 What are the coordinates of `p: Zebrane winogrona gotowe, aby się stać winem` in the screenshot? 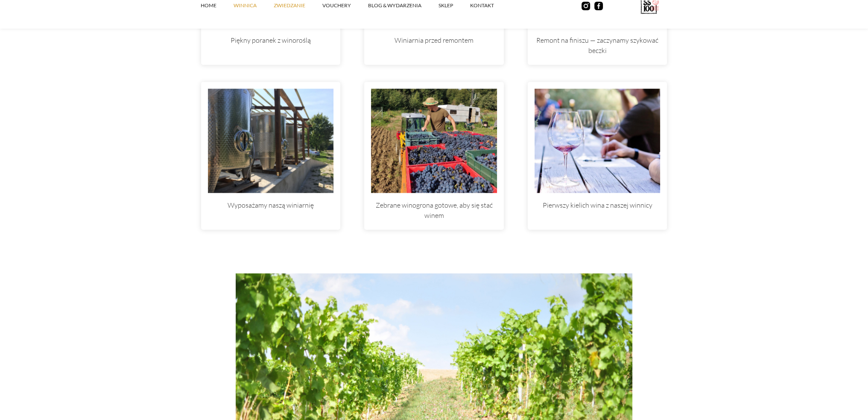 It's located at (434, 211).